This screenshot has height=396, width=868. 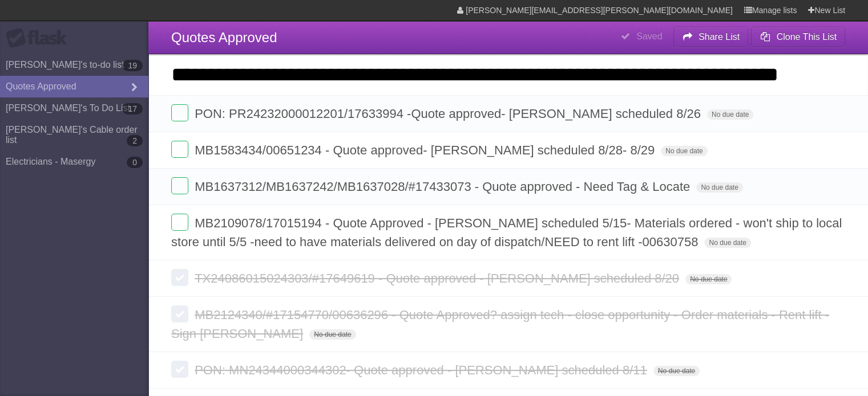 What do you see at coordinates (40, 38) in the screenshot?
I see `div: Flask` at bounding box center [40, 38].